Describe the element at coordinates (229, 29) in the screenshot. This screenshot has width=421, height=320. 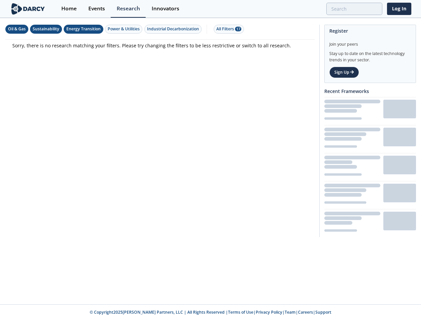
I see `button: All Filters 17` at that location.